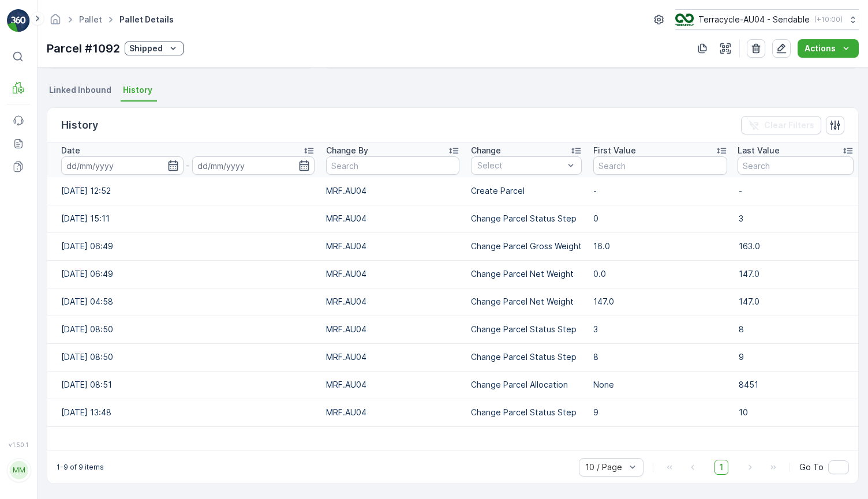 The image size is (868, 499). Describe the element at coordinates (521, 166) in the screenshot. I see `p: Select` at that location.